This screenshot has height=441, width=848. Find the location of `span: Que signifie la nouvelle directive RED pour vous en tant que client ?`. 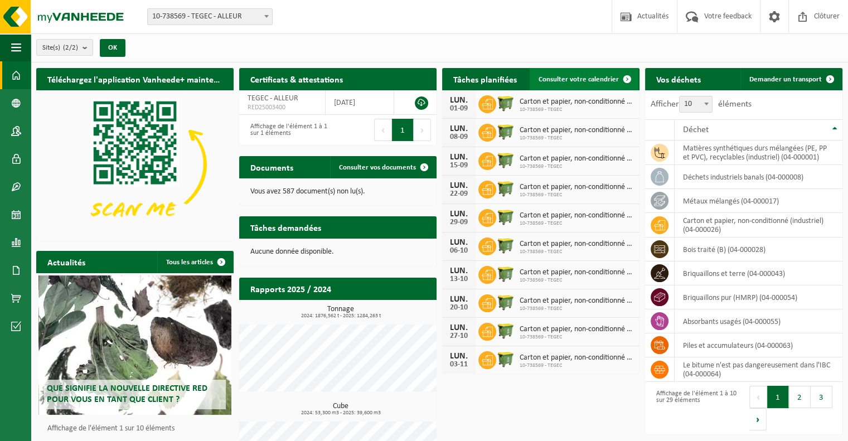

span: Que signifie la nouvelle directive RED pour vous en tant que client ? is located at coordinates (127, 394).